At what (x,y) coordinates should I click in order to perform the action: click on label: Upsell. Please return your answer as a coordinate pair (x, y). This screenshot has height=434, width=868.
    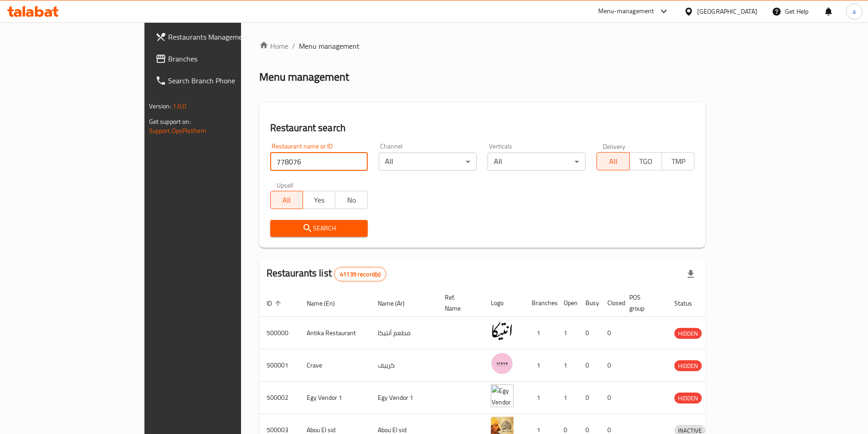
    Looking at the image, I should click on (284, 185).